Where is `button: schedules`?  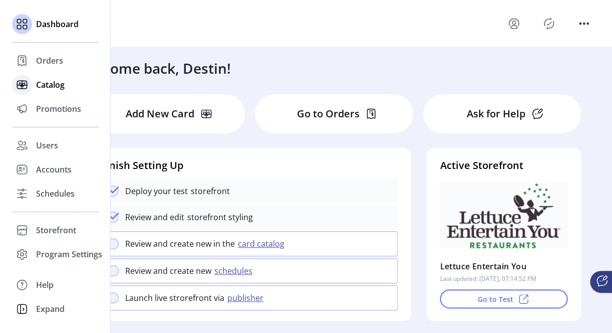 button: schedules is located at coordinates (235, 271).